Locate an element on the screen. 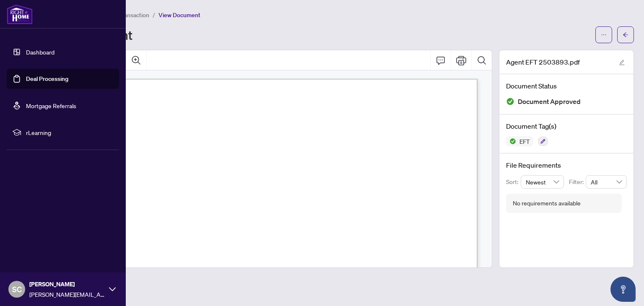  a: Deal Processing is located at coordinates (47, 79).